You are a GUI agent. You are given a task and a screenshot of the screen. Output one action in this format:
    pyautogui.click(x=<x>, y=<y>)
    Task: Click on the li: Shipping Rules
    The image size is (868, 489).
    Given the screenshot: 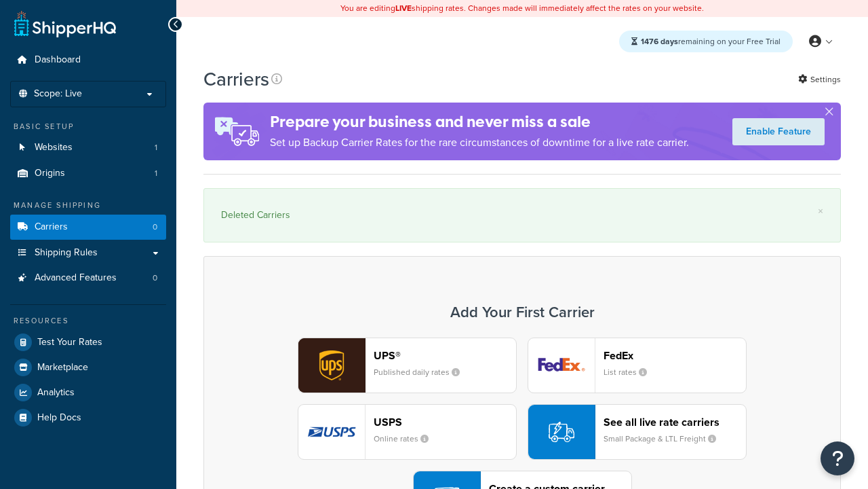 What is the action you would take?
    pyautogui.click(x=88, y=252)
    